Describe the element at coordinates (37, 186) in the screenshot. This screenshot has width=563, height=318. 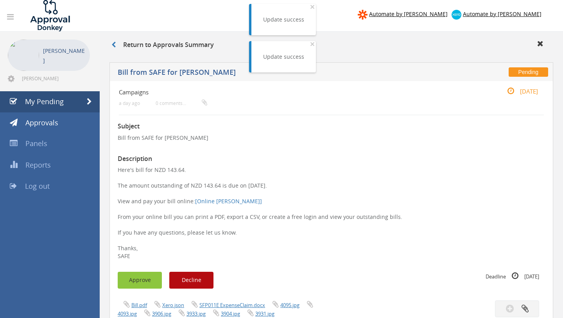
I see `span: Log out` at that location.